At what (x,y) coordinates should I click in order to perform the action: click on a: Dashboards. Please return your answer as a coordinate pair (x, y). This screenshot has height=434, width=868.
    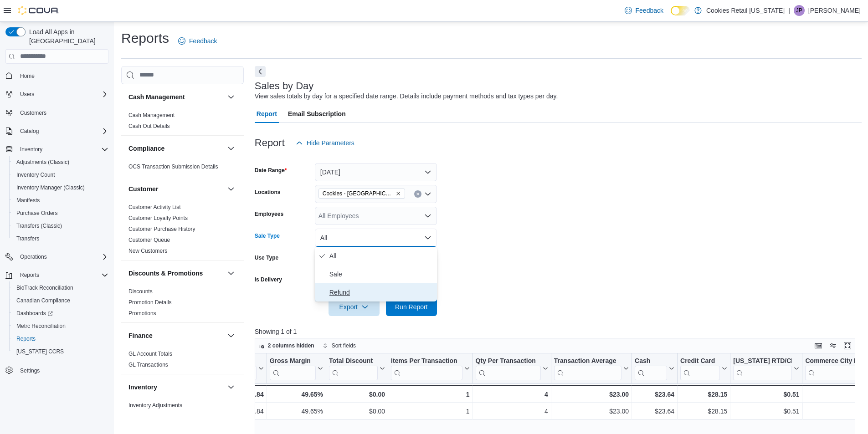
    Looking at the image, I should click on (61, 314).